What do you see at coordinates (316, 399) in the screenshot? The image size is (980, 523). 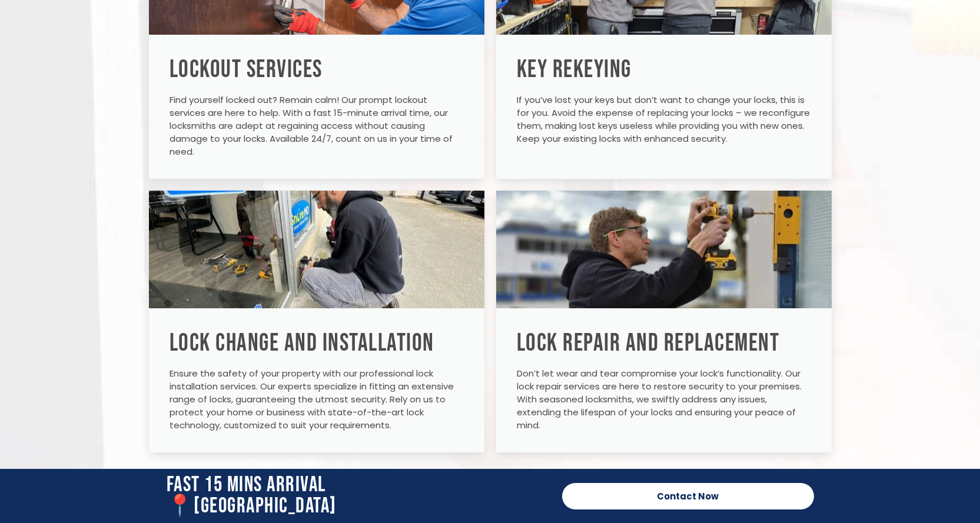 I see `div: Ensure the safety of your property with our professional lock installation services. Our experts ...` at bounding box center [316, 399].